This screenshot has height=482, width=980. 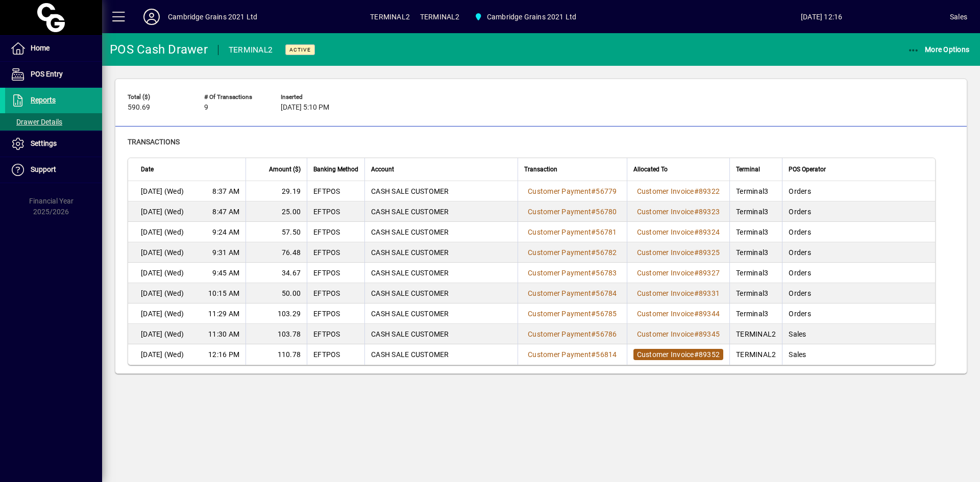 What do you see at coordinates (276, 192) in the screenshot?
I see `td: 29.19` at bounding box center [276, 192].